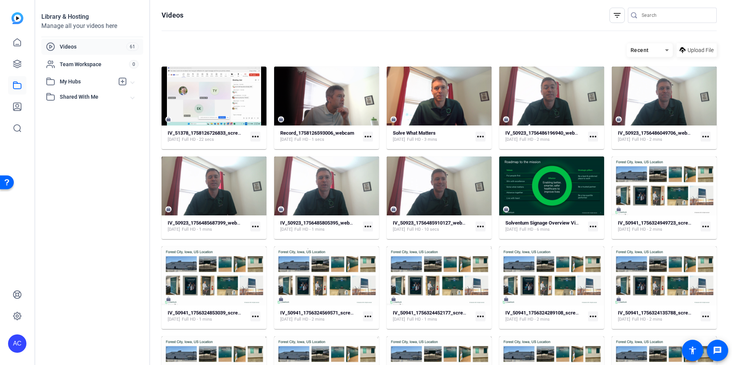 Image resolution: width=732 pixels, height=365 pixels. What do you see at coordinates (87, 82) in the screenshot?
I see `span: My Hubs` at bounding box center [87, 82].